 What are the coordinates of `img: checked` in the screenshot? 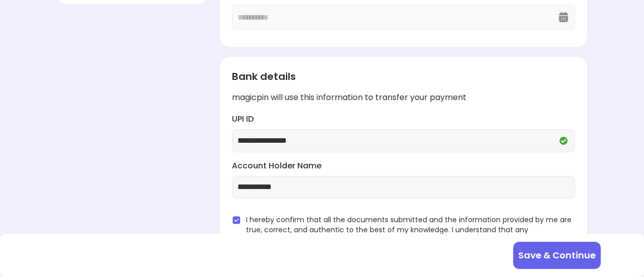 It's located at (237, 220).